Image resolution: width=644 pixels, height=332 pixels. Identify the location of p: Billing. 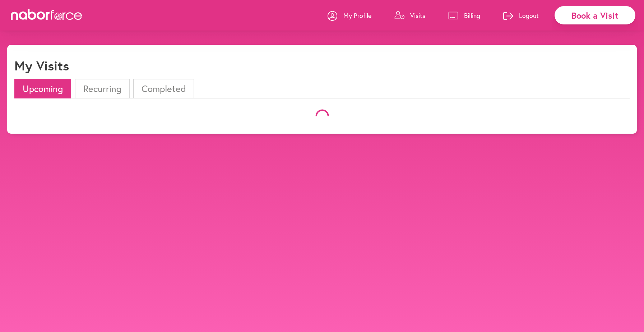
(472, 15).